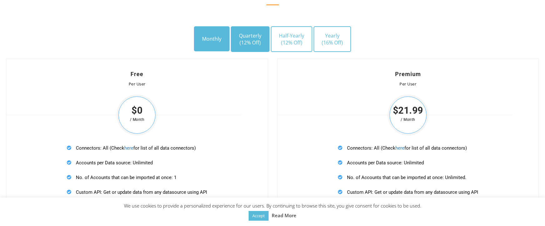 The image size is (545, 226). I want to click on a: Accept, so click(259, 215).